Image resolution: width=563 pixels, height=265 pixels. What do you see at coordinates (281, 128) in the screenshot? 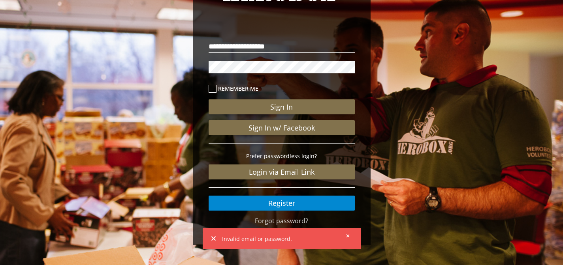
I see `a: Sign In w/ Facebook` at bounding box center [281, 128].